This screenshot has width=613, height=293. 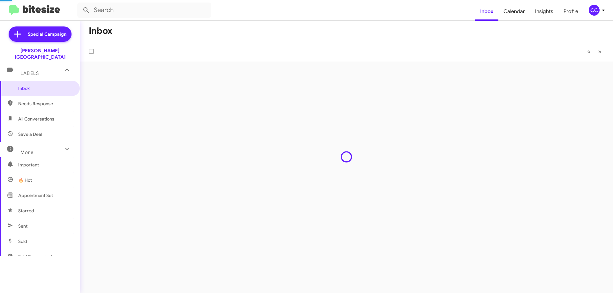 I want to click on span: All Conversations, so click(x=36, y=119).